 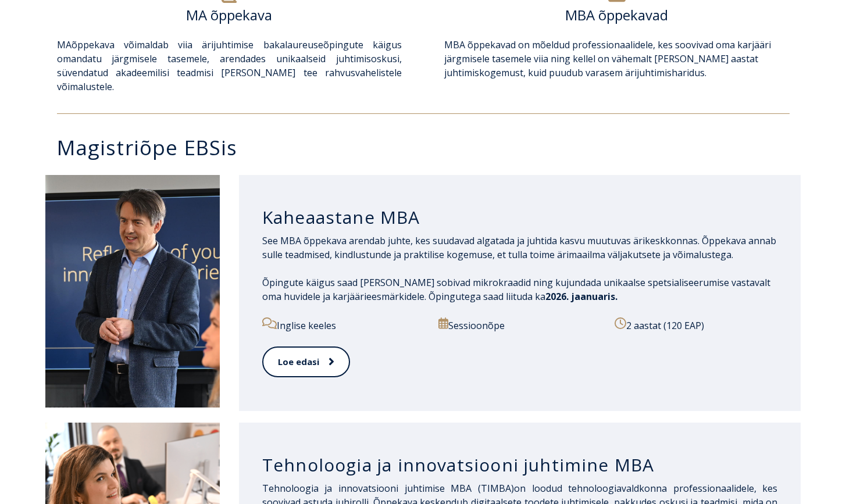 What do you see at coordinates (229, 66) in the screenshot?
I see `span: õppekava võimaldab viia ärijuhtimise bakalaureuseõpingute käigus omandatu järgmisele tasemele, ar...` at bounding box center [229, 66].